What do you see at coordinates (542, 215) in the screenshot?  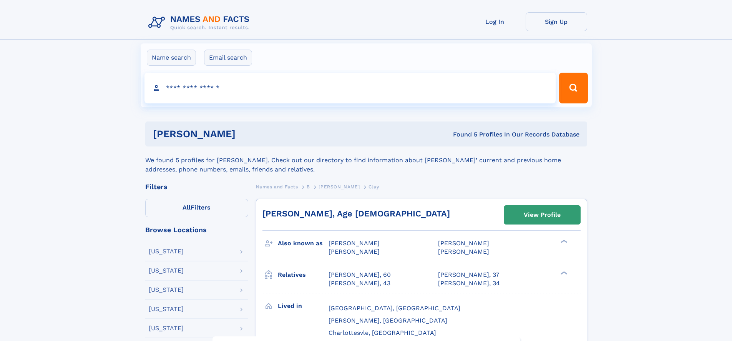 I see `a: View Profile` at bounding box center [542, 215].